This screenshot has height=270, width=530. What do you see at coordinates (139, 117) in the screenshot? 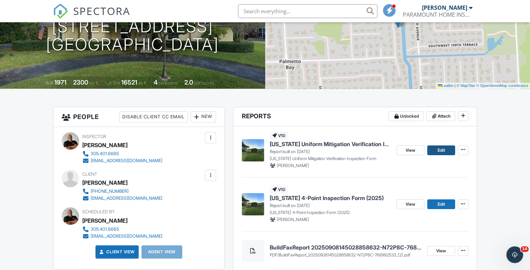
I see `h3: People` at bounding box center [139, 117].